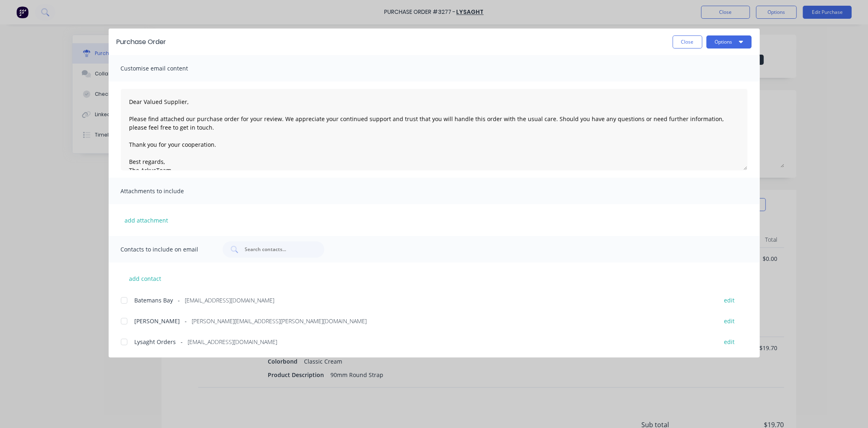  What do you see at coordinates (166, 191) in the screenshot?
I see `span: Attachments to include` at bounding box center [166, 191].